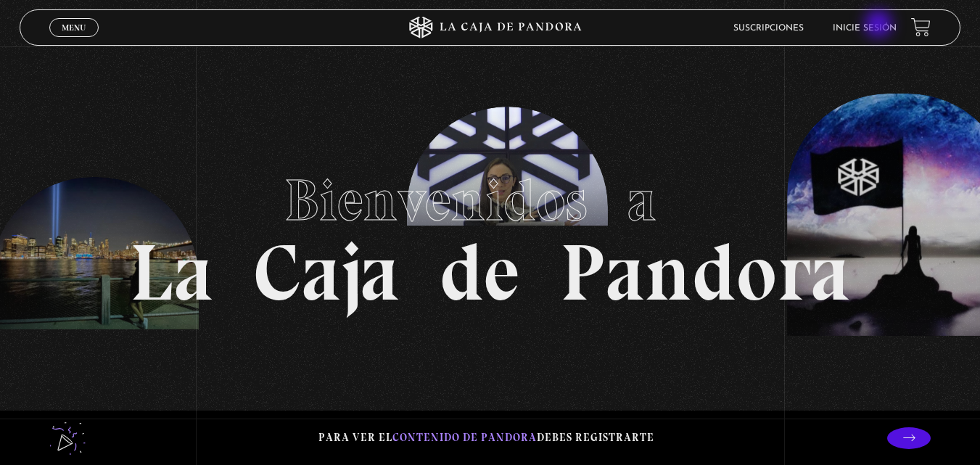 The width and height of the screenshot is (980, 465). What do you see at coordinates (464, 437) in the screenshot?
I see `span: contenido de Pandora` at bounding box center [464, 437].